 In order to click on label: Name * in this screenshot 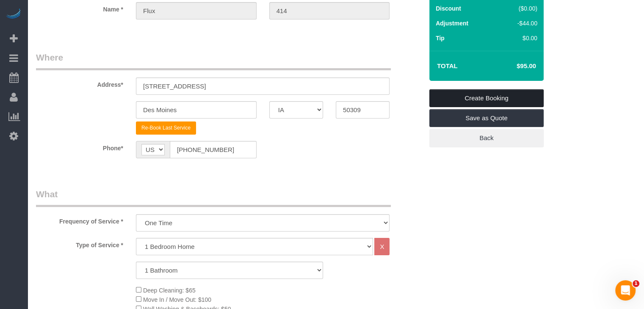, I will do `click(79, 8)`.